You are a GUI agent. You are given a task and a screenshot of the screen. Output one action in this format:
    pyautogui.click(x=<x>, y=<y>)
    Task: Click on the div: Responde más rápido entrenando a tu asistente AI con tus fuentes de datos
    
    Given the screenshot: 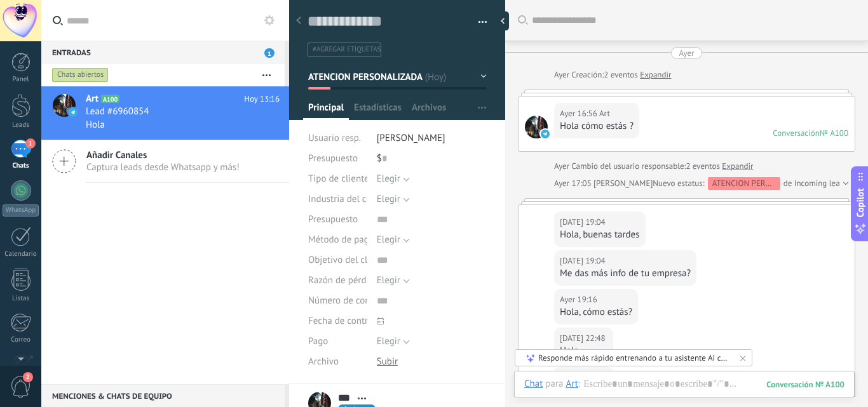 What is the action you would take?
    pyautogui.click(x=634, y=357)
    